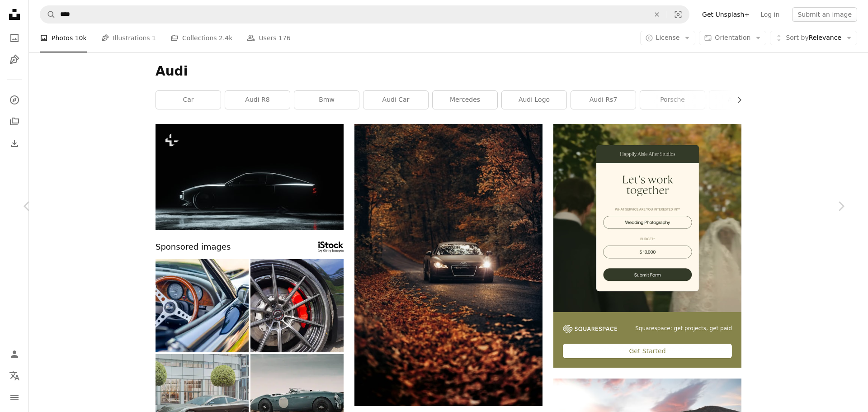 This screenshot has height=412, width=868. What do you see at coordinates (14, 144) in the screenshot?
I see `a: Download History` at bounding box center [14, 144].